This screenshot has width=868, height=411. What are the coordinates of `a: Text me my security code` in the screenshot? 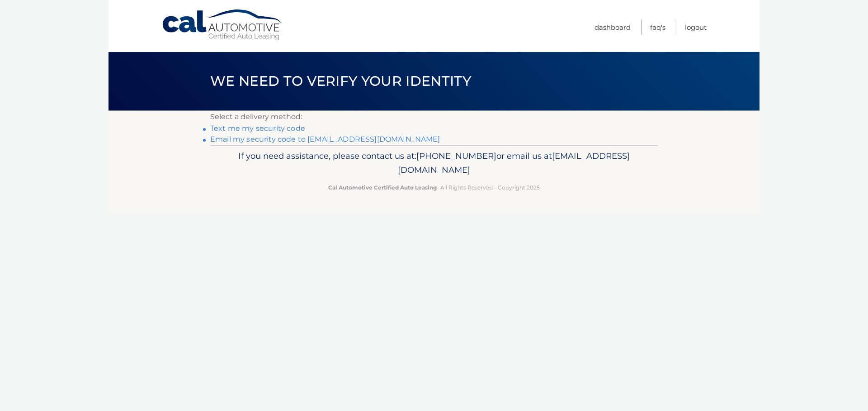 It's located at (258, 128).